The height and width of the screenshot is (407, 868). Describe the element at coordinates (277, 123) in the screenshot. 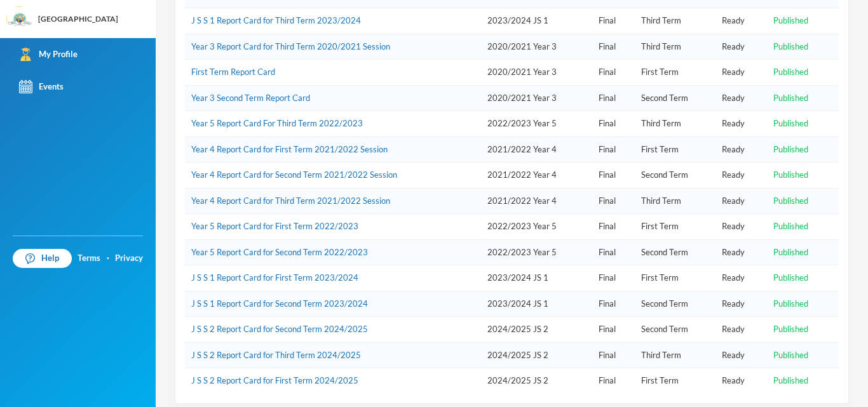

I see `a: Year 5 Report Card For Third Term 2022/2023` at that location.